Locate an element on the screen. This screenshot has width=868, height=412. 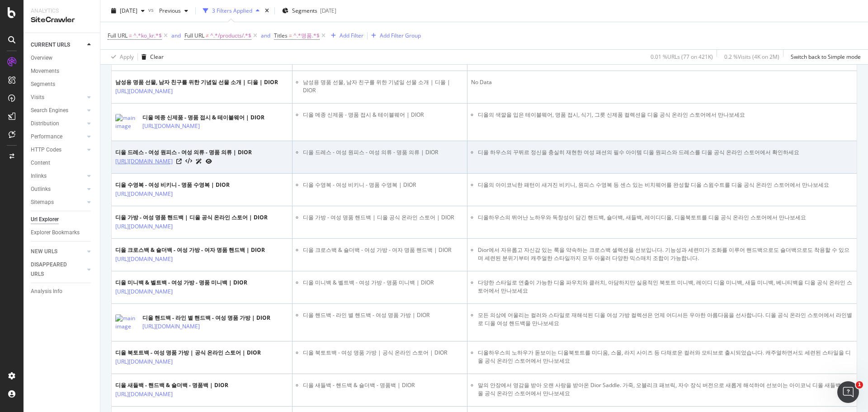
div: HTTP Codes is located at coordinates (46, 150).